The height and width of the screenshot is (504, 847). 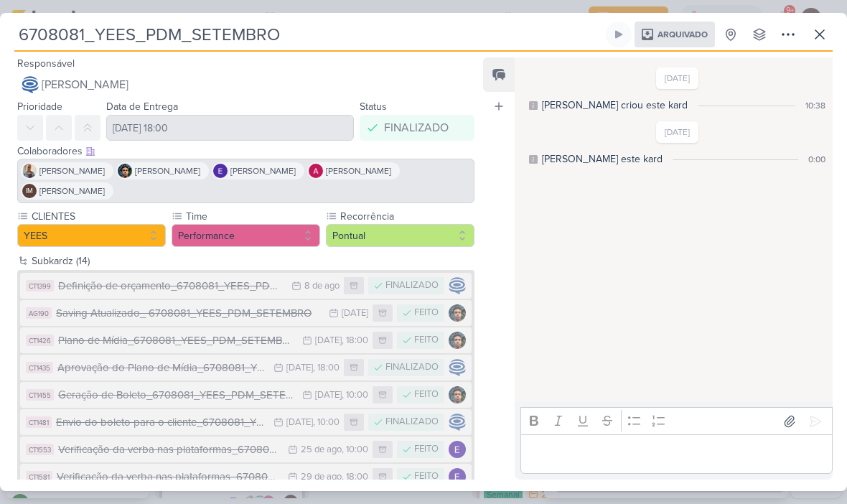 What do you see at coordinates (253, 260) in the screenshot?
I see `div: Subkardz (14)` at bounding box center [253, 260].